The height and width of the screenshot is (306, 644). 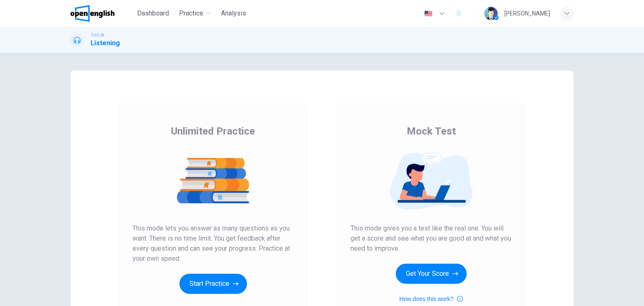 I want to click on span: Unlimited Practice, so click(x=213, y=131).